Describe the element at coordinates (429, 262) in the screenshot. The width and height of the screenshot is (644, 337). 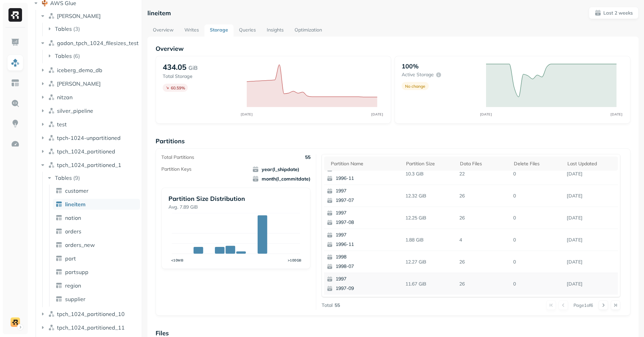
I see `p: 12.27 GiB` at that location.